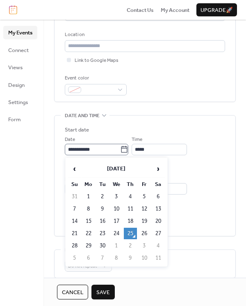  What do you see at coordinates (116, 184) in the screenshot?
I see `th: We` at bounding box center [116, 184].